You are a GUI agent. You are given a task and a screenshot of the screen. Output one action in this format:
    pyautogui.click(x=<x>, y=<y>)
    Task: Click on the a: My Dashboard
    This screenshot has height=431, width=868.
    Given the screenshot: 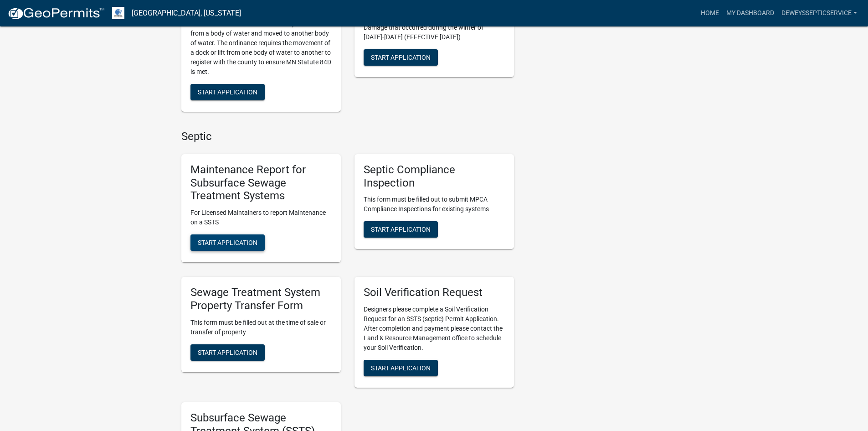 What is the action you would take?
    pyautogui.click(x=749, y=13)
    